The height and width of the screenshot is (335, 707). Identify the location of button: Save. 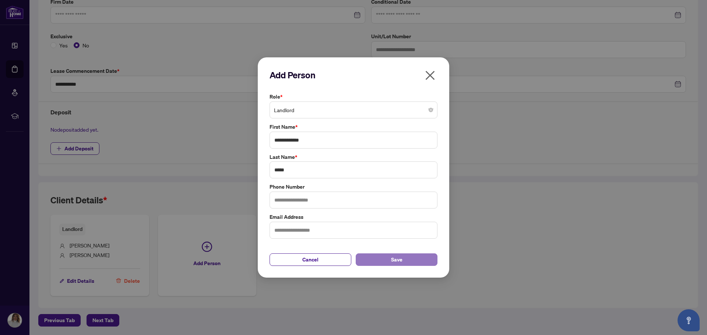
(397, 260).